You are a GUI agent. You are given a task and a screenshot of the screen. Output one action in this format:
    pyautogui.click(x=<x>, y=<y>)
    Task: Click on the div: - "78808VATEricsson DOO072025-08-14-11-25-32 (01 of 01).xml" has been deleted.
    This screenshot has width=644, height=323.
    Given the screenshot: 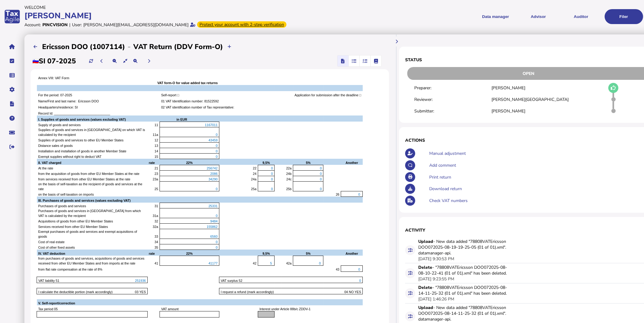 What is the action you would take?
    pyautogui.click(x=464, y=290)
    